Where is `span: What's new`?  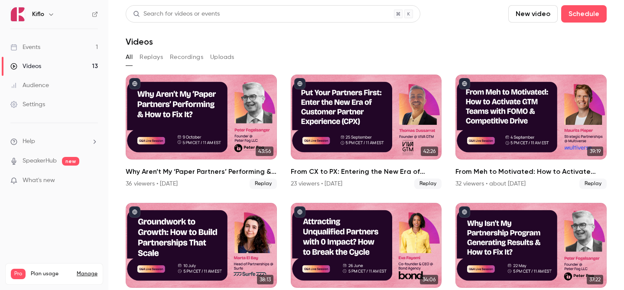 span: What's new is located at coordinates (39, 180).